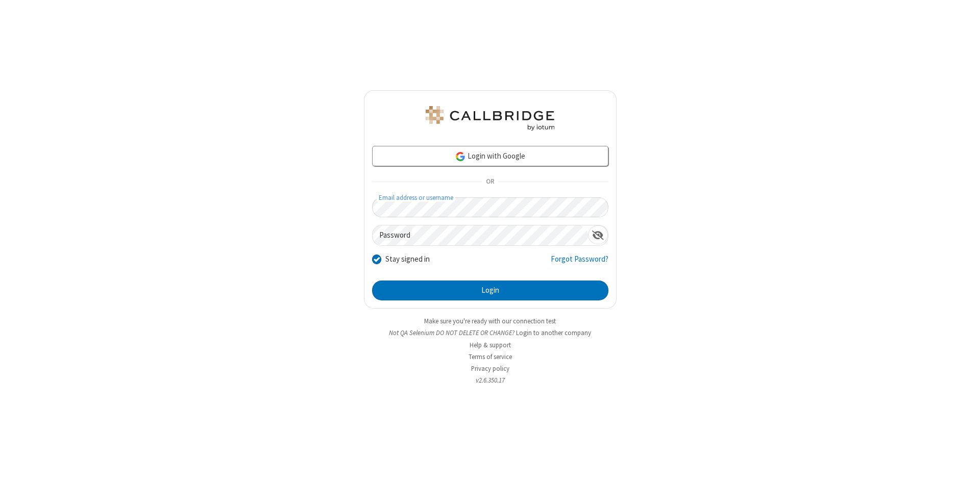 This screenshot has height=483, width=980. I want to click on a: Terms of service, so click(490, 357).